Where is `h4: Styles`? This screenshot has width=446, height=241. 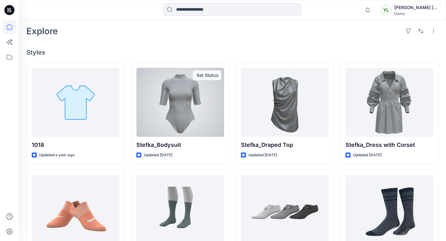 h4: Styles is located at coordinates (232, 52).